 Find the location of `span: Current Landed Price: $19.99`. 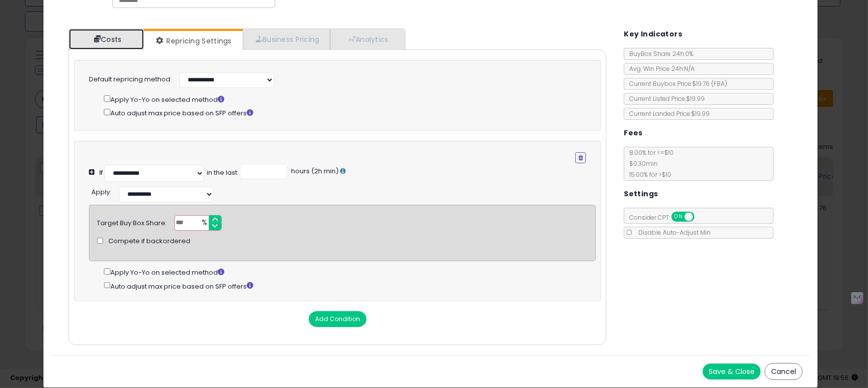

span: Current Landed Price: $19.99 is located at coordinates (667, 113).